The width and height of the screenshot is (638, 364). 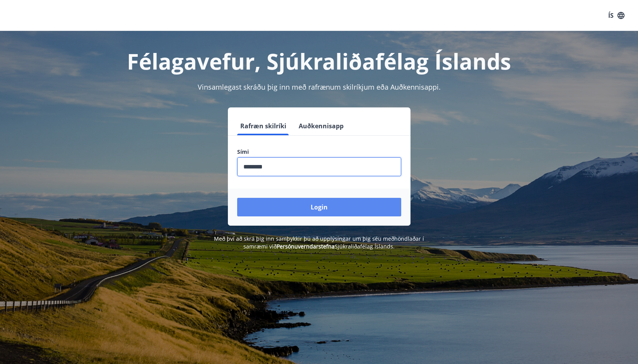 I want to click on span: Með því að skrá þig inn samþykkir þú að upplýsingar um þig séu meðhöndlaðar í samræmi við Sjúkral..., so click(x=318, y=242).